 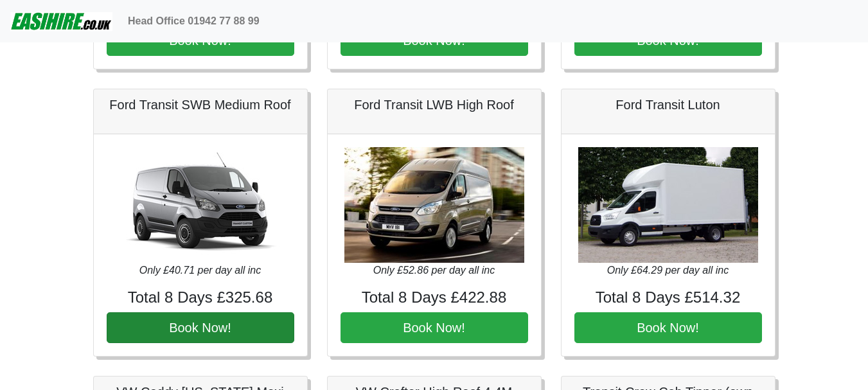 I want to click on b: Head Office 01942 77 88 99, so click(x=193, y=21).